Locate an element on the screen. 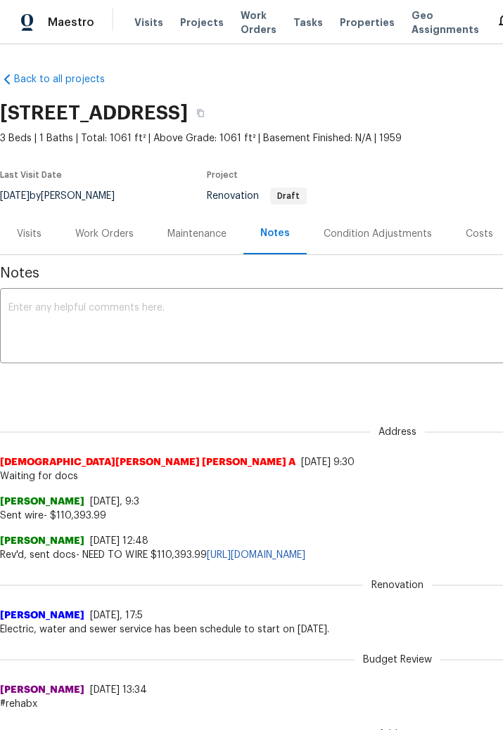 This screenshot has width=503, height=730. button: Copy Address is located at coordinates (200, 113).